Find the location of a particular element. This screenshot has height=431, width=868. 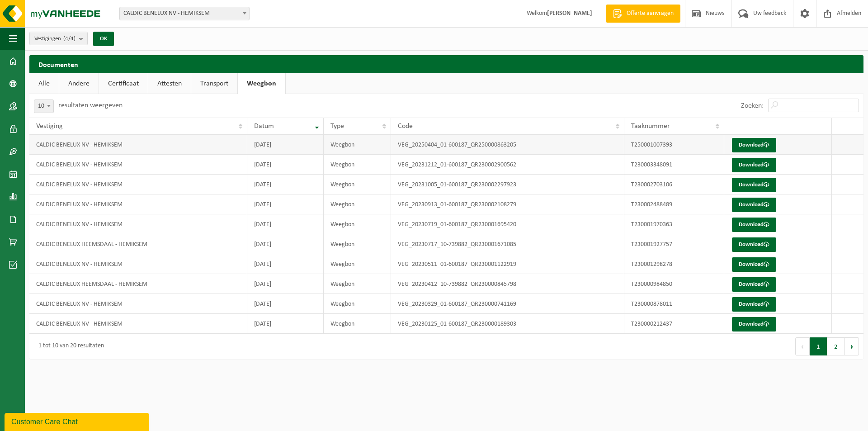

label: resultaten weergeven is located at coordinates (90, 105).